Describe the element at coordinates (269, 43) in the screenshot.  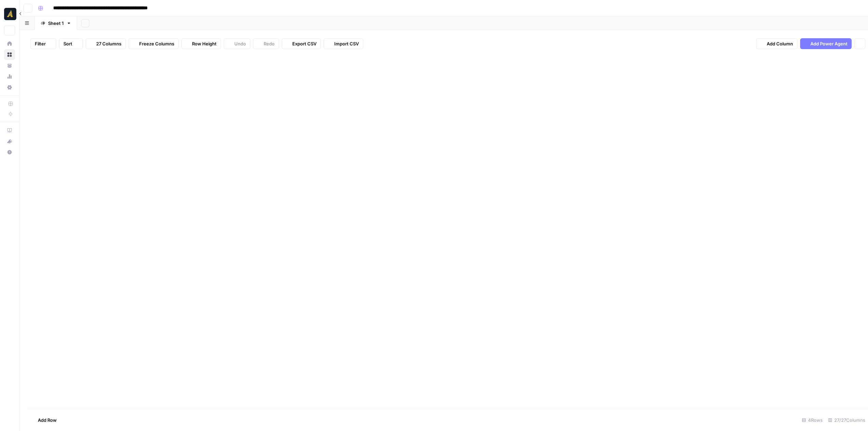
I see `span: Redo` at that location.